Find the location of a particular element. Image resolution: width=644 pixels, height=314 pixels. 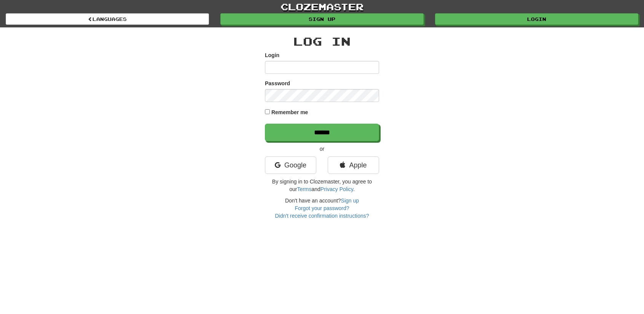

a: Login is located at coordinates (537, 19).